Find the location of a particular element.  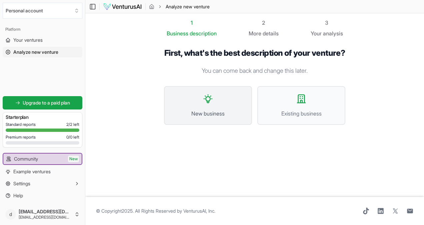

button: Select an organization is located at coordinates (42, 11).